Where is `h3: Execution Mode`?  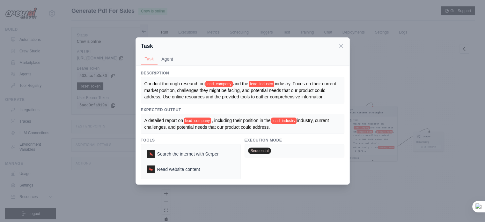 h3: Execution Mode is located at coordinates (294, 140).